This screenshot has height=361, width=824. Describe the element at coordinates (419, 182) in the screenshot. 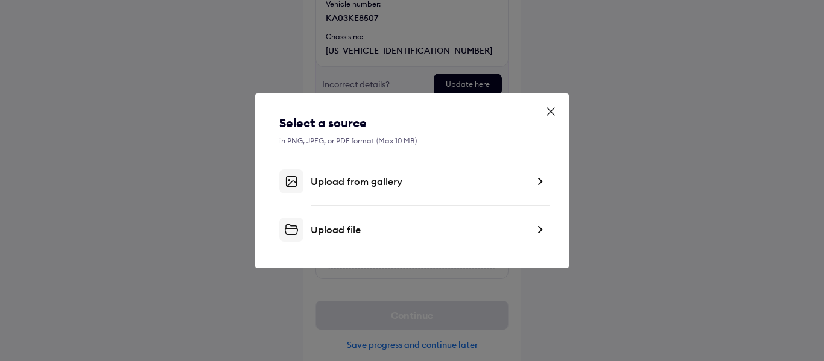

I see `div: Upload from gallery` at that location.